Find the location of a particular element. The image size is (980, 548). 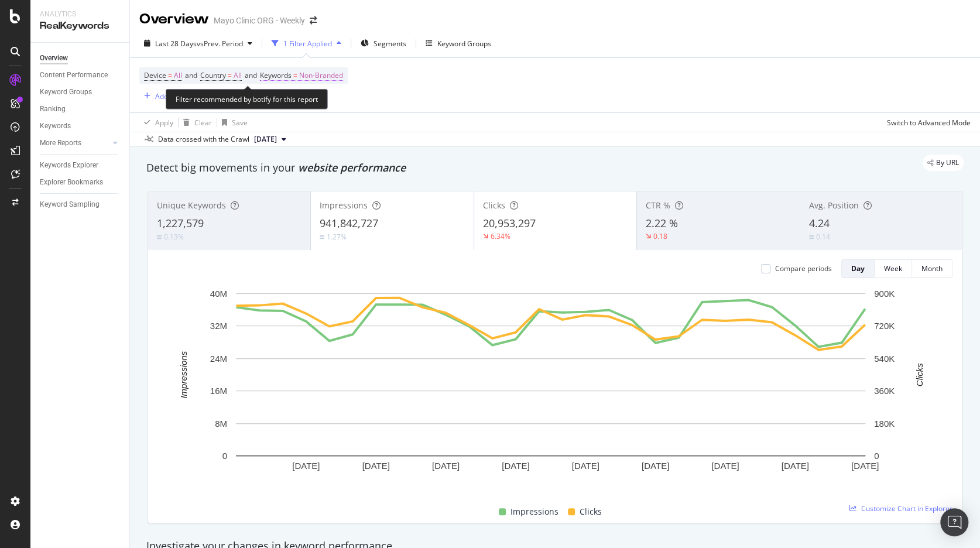

text: 40M is located at coordinates (219, 294).